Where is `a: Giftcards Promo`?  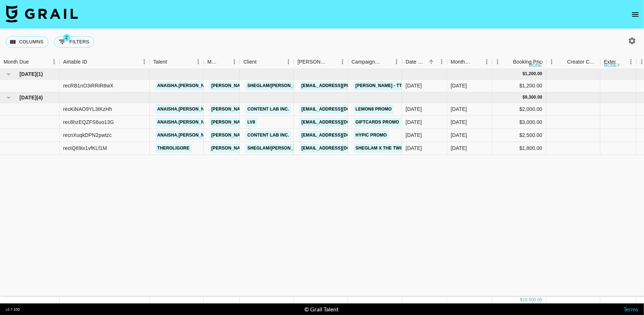
a: Giftcards Promo is located at coordinates (377, 122).